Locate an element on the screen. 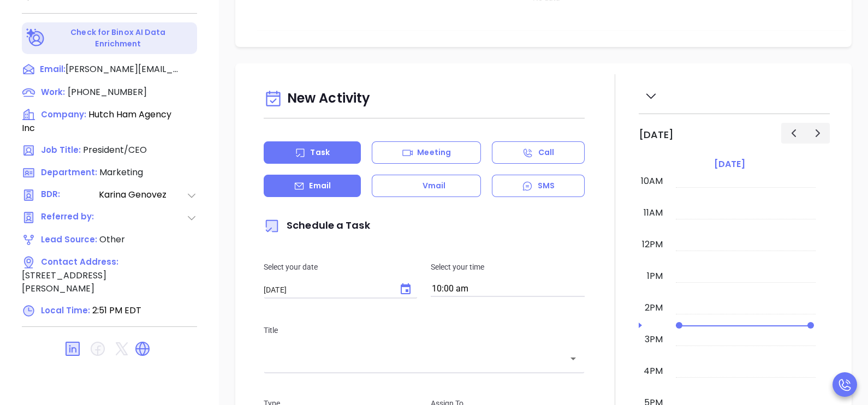 The height and width of the screenshot is (405, 868). div: 2pm is located at coordinates (654, 307).